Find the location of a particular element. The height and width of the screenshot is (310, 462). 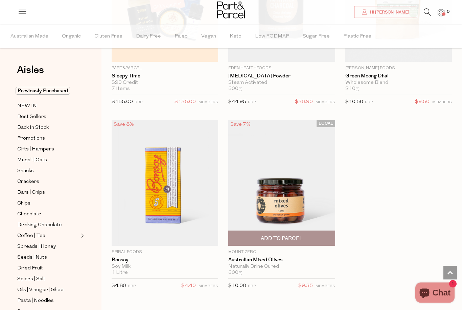

img: Bonsoy is located at coordinates (165, 183).